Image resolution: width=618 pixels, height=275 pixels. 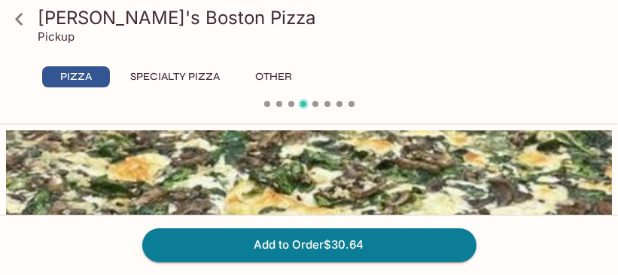 What do you see at coordinates (76, 77) in the screenshot?
I see `button: Pizza` at bounding box center [76, 77].